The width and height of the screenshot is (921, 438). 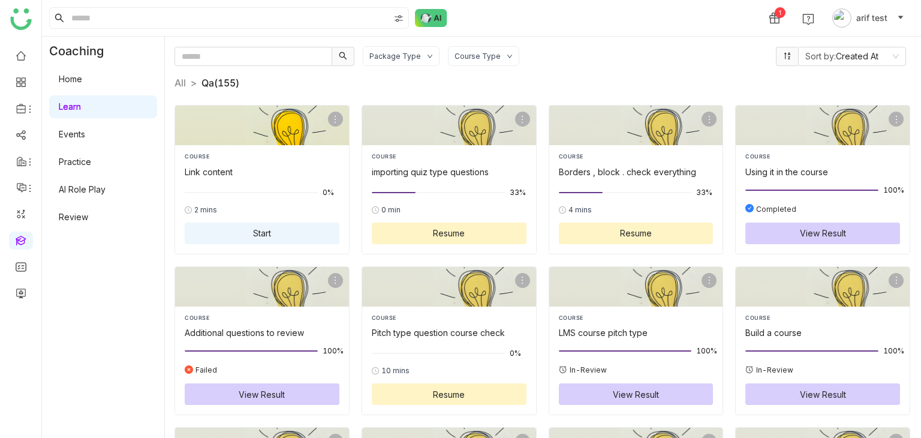 I want to click on div: Borders , block . check everything, so click(x=636, y=171).